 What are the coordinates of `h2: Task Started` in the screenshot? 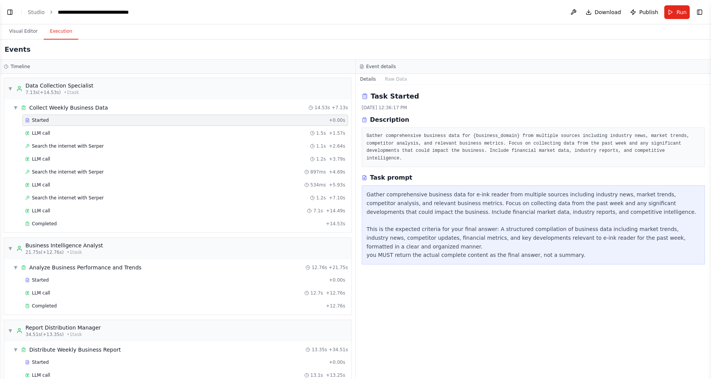 It's located at (395, 96).